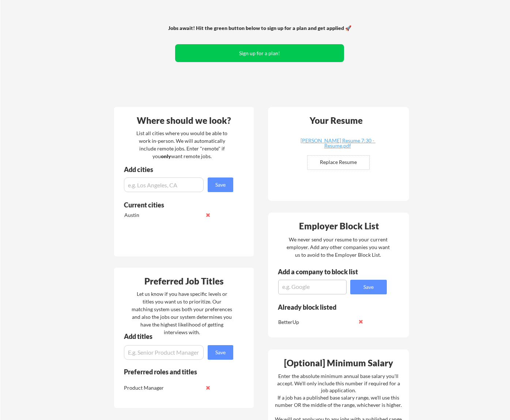  Describe the element at coordinates (163, 215) in the screenshot. I see `div: Austin` at that location.